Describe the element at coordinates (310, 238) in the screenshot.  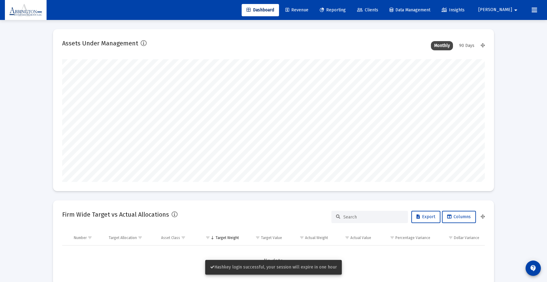
I see `td: Column Actual Weight` at that location.